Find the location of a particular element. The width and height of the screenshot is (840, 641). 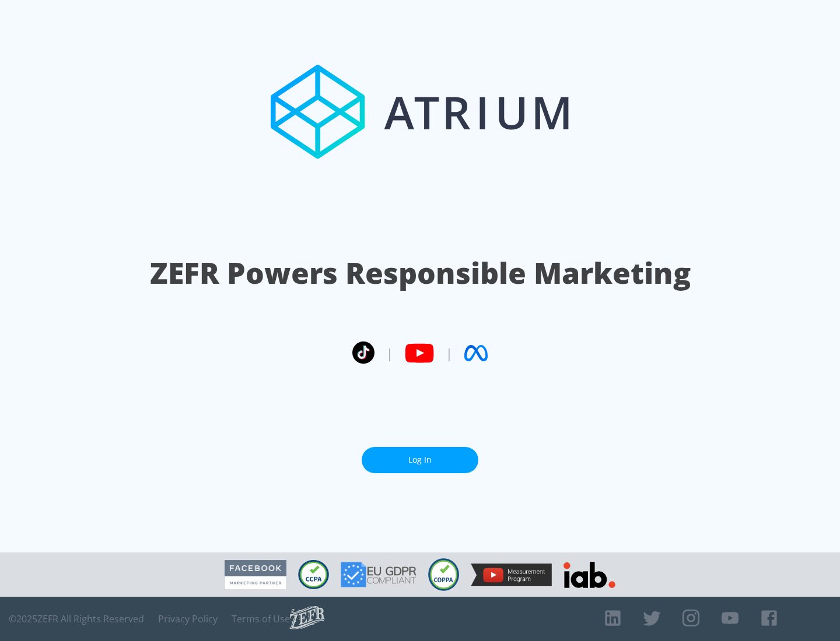

img: COPPA Compliant is located at coordinates (443, 575).